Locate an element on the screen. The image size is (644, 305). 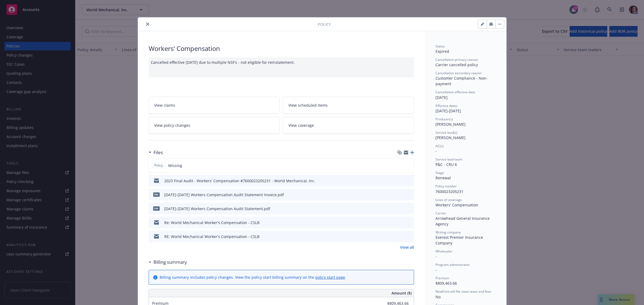
span: Producer(s) is located at coordinates (444, 119).